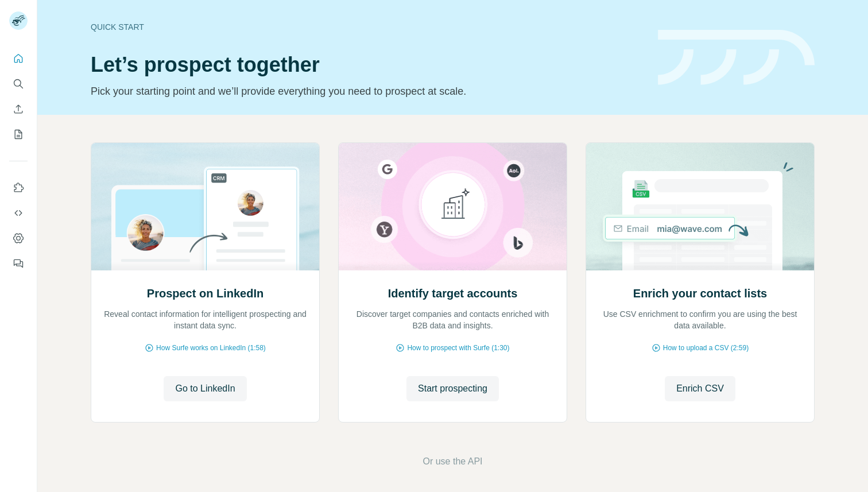 The width and height of the screenshot is (868, 492). I want to click on span: How to prospect with Surfe (1:30), so click(458, 348).